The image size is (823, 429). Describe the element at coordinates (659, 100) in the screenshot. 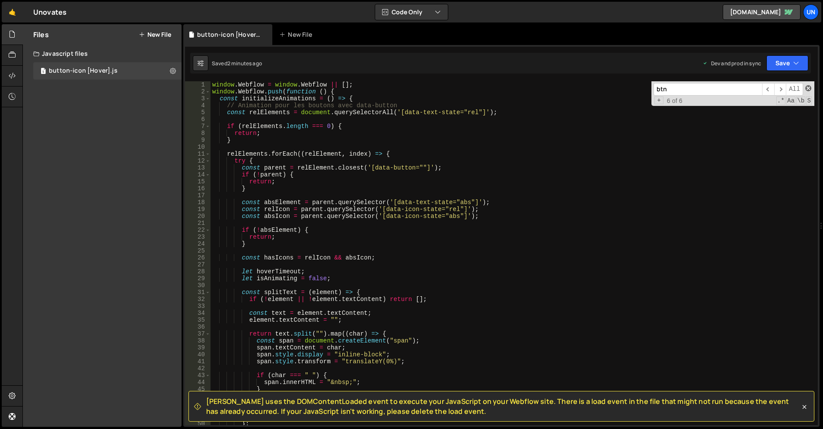

I see `span: Toggle Replace mode` at that location.